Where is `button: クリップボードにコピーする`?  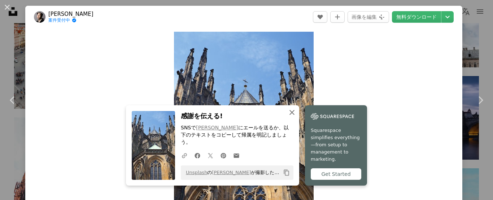
button: クリップボードにコピーする is located at coordinates (286, 173).